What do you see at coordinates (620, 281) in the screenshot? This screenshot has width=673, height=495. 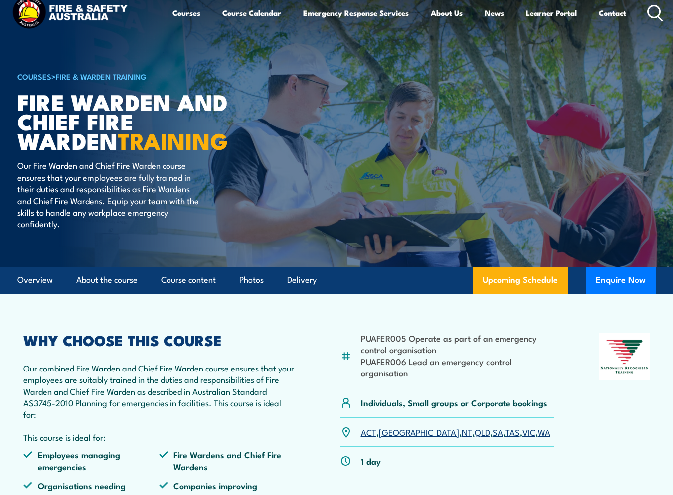 I see `button: Enquire Now` at bounding box center [620, 281].